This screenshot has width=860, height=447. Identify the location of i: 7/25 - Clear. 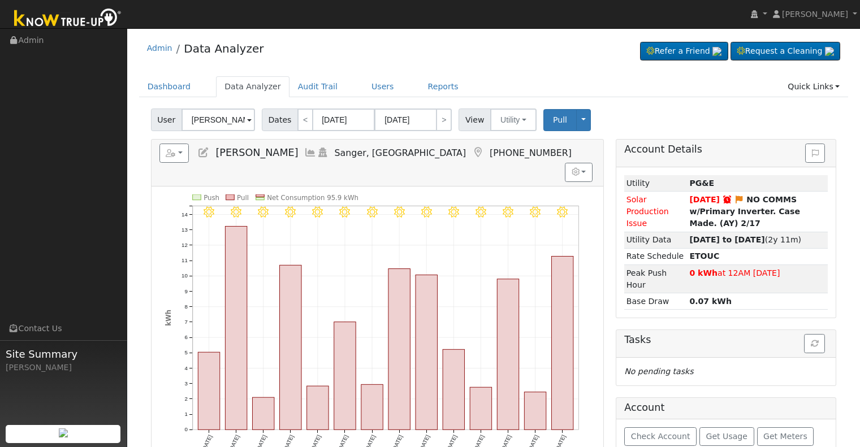
(453, 211).